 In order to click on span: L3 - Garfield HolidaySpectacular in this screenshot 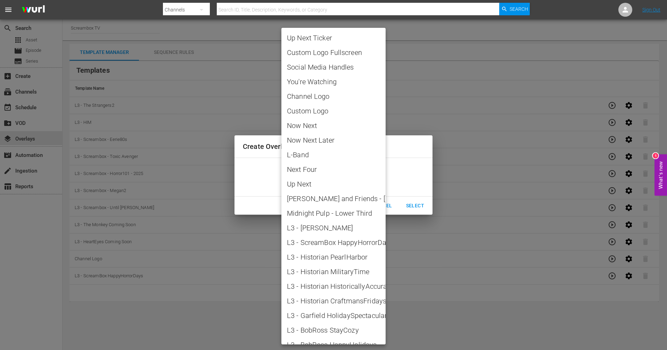, I will do `click(334, 315)`.